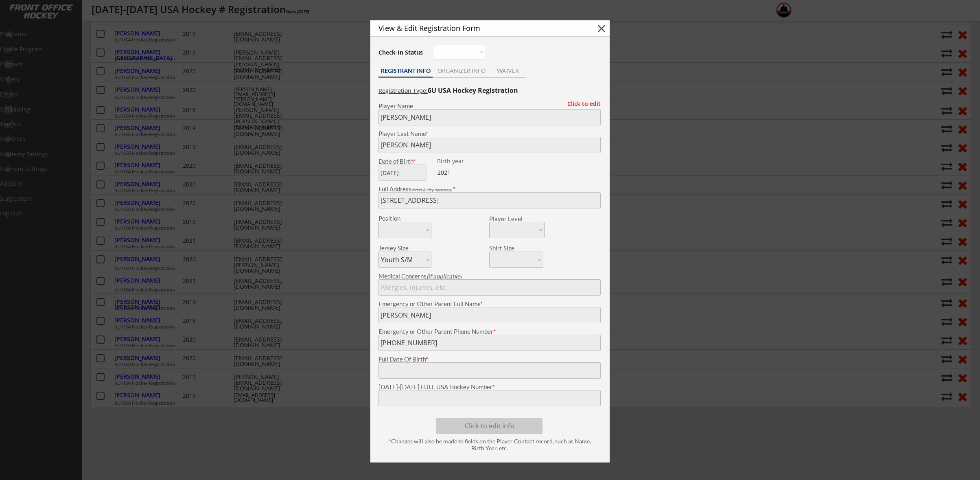 Image resolution: width=980 pixels, height=480 pixels. I want to click on div: Click to edit, so click(581, 104).